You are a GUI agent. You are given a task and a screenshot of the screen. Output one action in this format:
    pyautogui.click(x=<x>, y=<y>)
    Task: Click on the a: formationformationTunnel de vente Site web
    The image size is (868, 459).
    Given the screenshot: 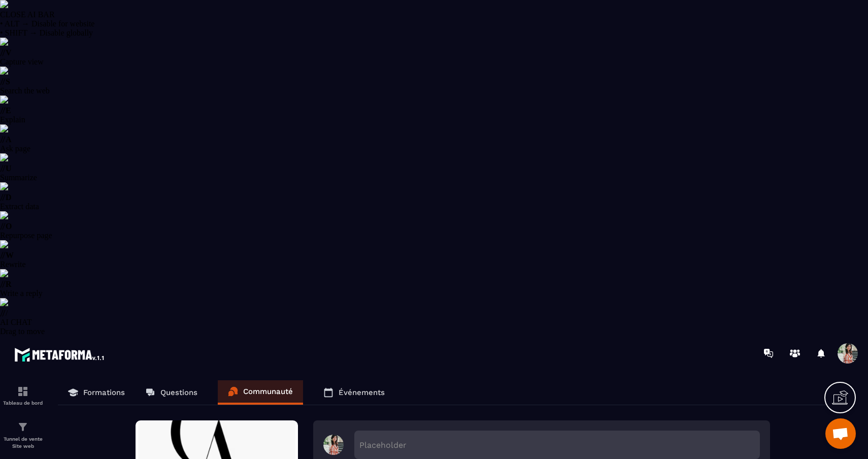 What is the action you would take?
    pyautogui.click(x=23, y=435)
    